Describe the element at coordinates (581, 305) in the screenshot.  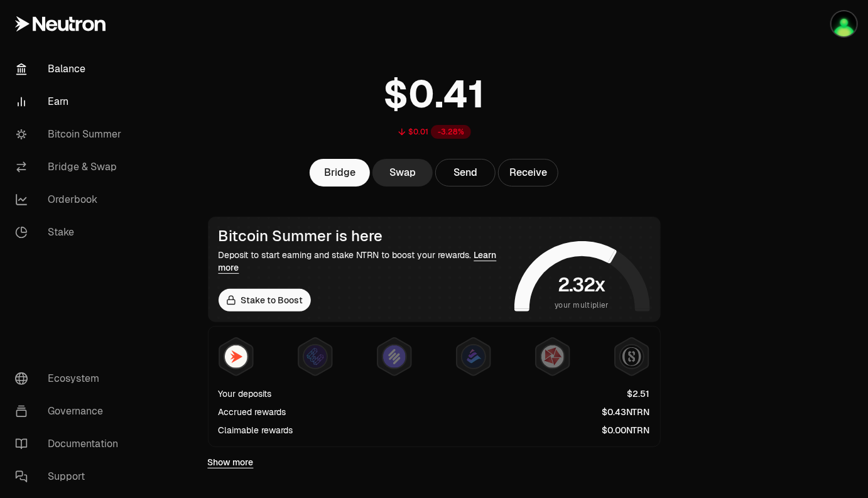
I see `span: your multiplier` at that location.